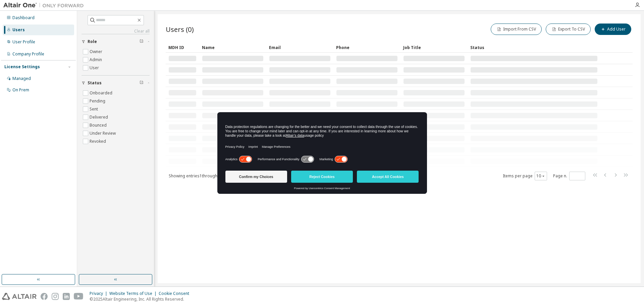  Describe the element at coordinates (21, 90) in the screenshot. I see `div: On Prem` at that location.